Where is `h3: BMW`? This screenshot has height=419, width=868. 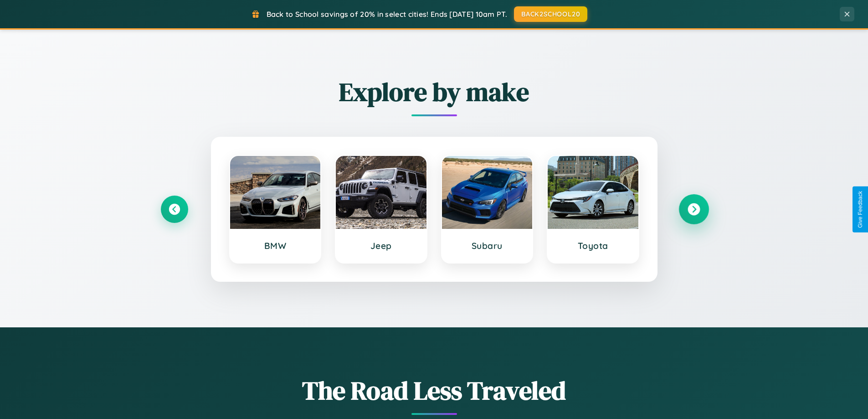 h3: BMW is located at coordinates (275, 246).